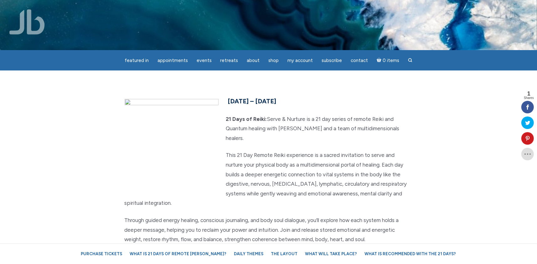 This screenshot has width=537, height=264. Describe the element at coordinates (253, 60) in the screenshot. I see `span: About` at that location.